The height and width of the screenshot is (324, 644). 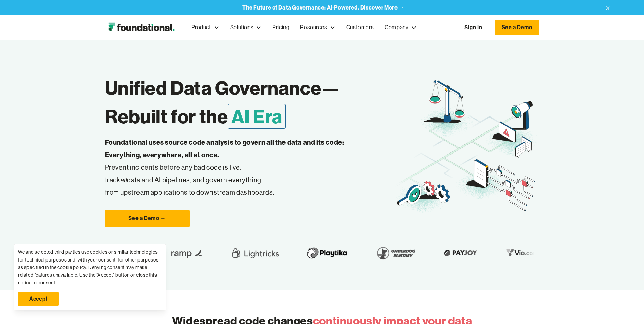 I want to click on img: Foundational Logo, so click(x=141, y=28).